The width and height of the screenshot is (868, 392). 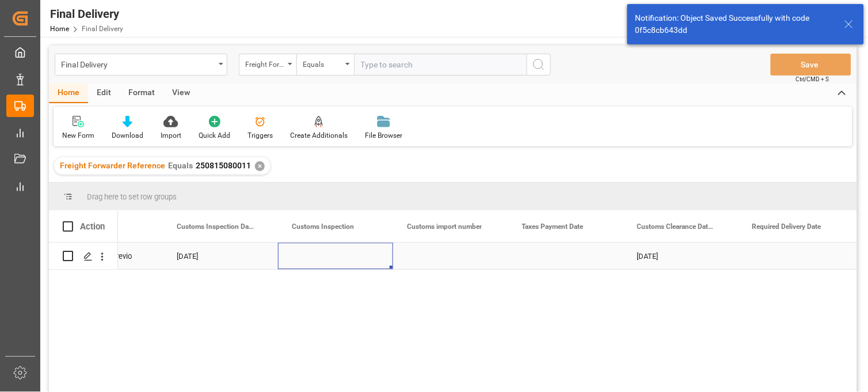 What do you see at coordinates (171, 135) in the screenshot?
I see `div: Import` at bounding box center [171, 135].